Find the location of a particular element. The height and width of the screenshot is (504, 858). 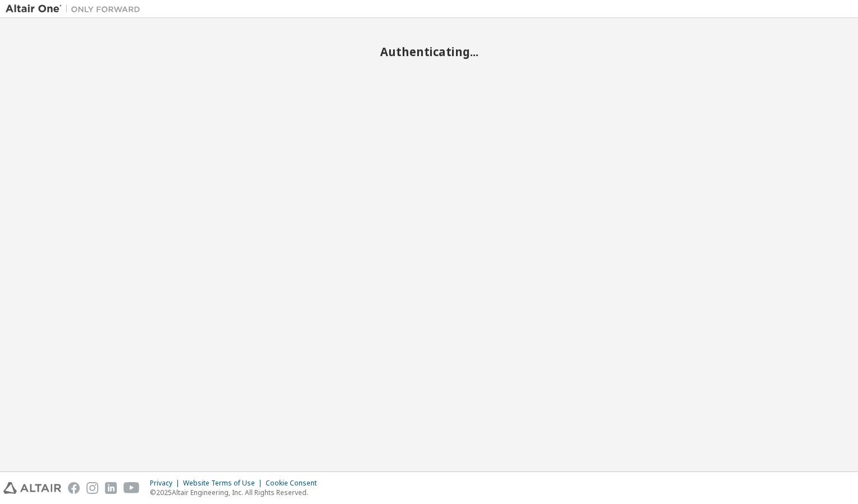

div: Website Terms of Use is located at coordinates (224, 484).